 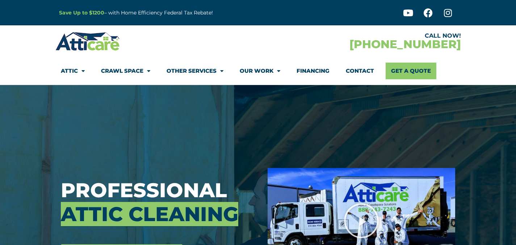 What do you see at coordinates (81, 13) in the screenshot?
I see `a: Save Up to $1200` at bounding box center [81, 13].